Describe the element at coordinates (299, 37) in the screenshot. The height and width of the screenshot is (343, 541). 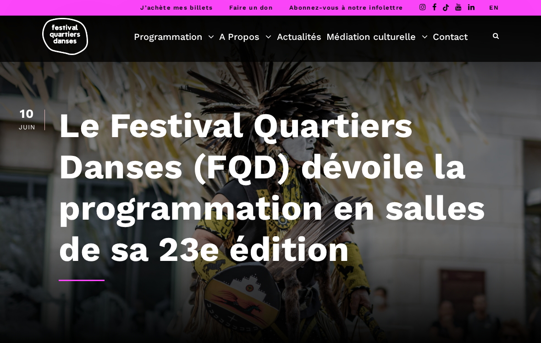
I see `a: Actualités` at that location.